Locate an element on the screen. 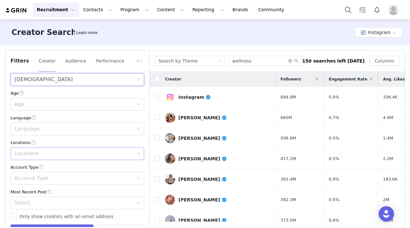  button: Profile is located at coordinates (395, 10).